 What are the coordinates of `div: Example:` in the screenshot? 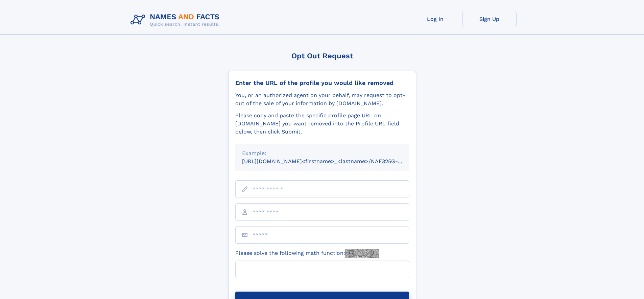 It's located at (322, 154).